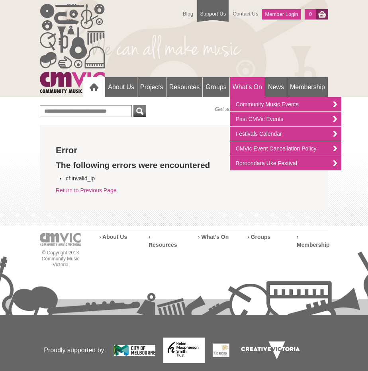  I want to click on img: cmvic_logo.png, so click(72, 48).